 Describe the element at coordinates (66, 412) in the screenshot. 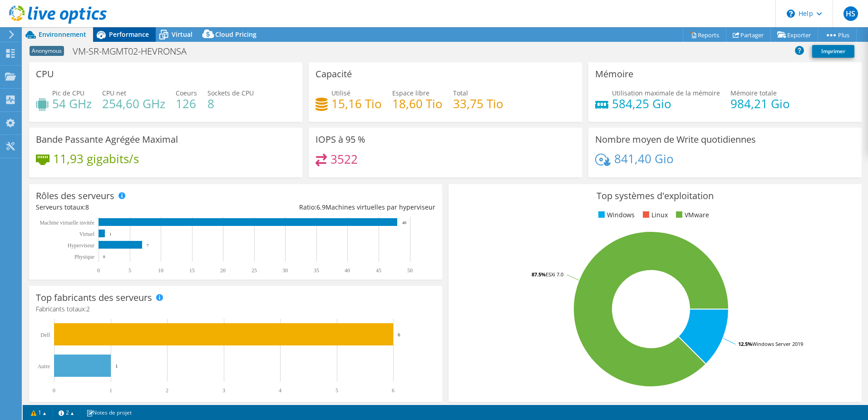

I see `a: 2` at that location.